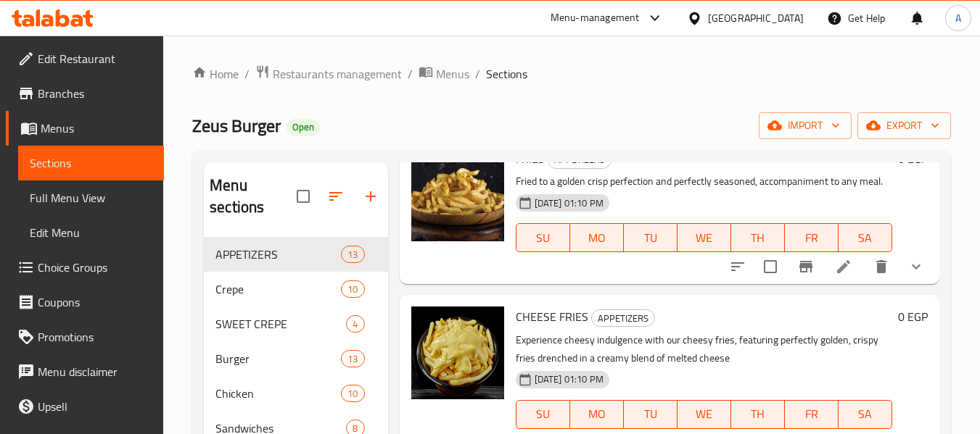 The height and width of the screenshot is (434, 980). I want to click on a: Coupons, so click(85, 303).